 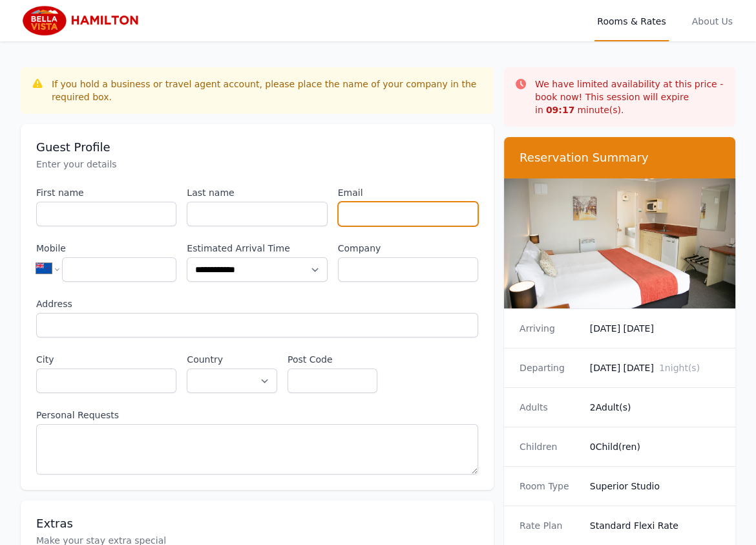 What do you see at coordinates (408, 248) in the screenshot?
I see `label: Company` at bounding box center [408, 248].